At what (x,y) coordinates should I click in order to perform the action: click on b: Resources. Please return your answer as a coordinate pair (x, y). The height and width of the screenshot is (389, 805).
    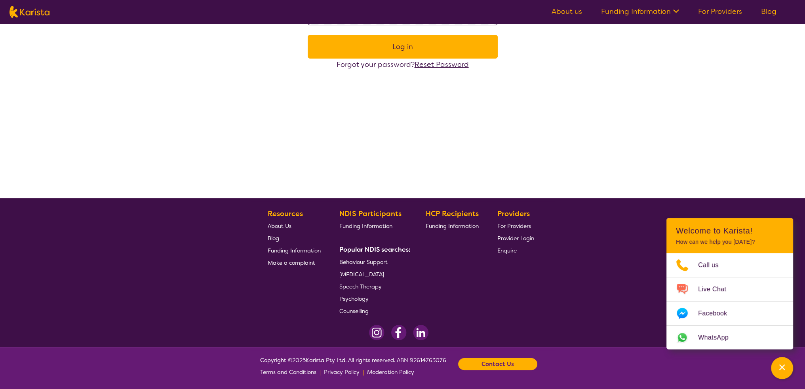
    Looking at the image, I should click on (285, 214).